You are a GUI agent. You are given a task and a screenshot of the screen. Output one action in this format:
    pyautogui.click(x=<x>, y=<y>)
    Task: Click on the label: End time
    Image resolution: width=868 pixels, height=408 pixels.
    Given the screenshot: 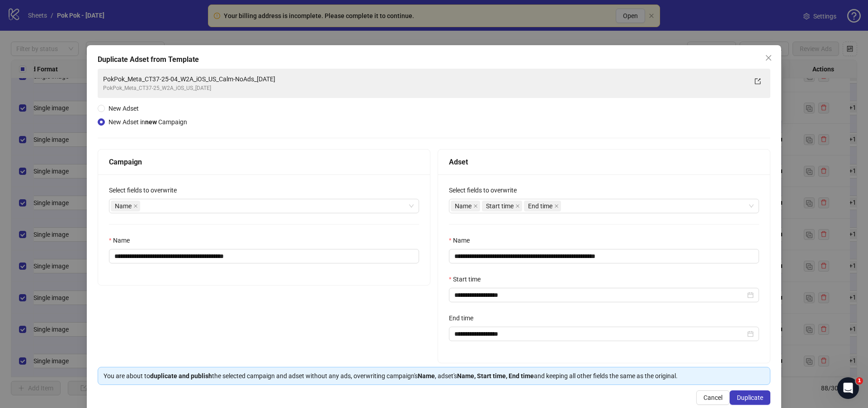 What is the action you would take?
    pyautogui.click(x=464, y=318)
    